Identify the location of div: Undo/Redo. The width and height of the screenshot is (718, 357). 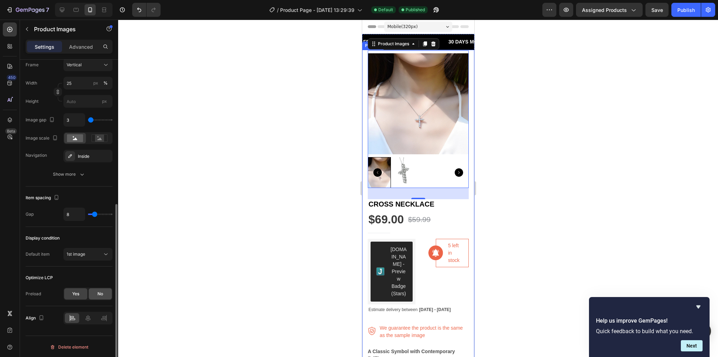
(146, 10).